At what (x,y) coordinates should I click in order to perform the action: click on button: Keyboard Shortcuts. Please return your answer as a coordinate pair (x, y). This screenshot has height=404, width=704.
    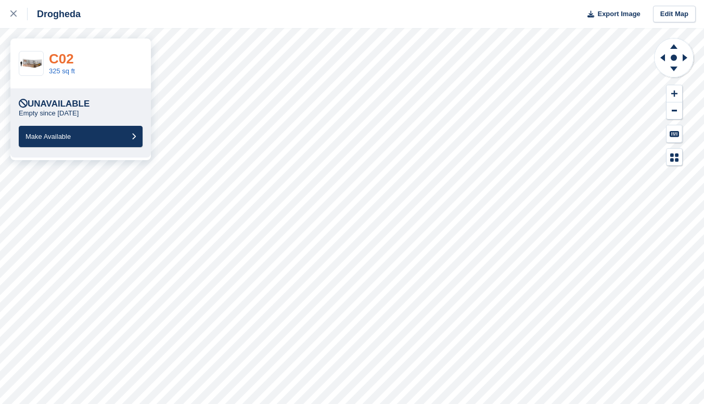
    Looking at the image, I should click on (674, 134).